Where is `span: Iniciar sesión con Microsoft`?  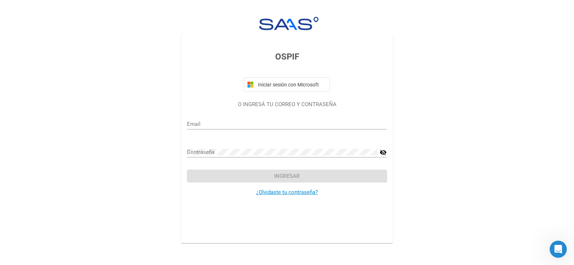 span: Iniciar sesión con Microsoft is located at coordinates (292, 85).